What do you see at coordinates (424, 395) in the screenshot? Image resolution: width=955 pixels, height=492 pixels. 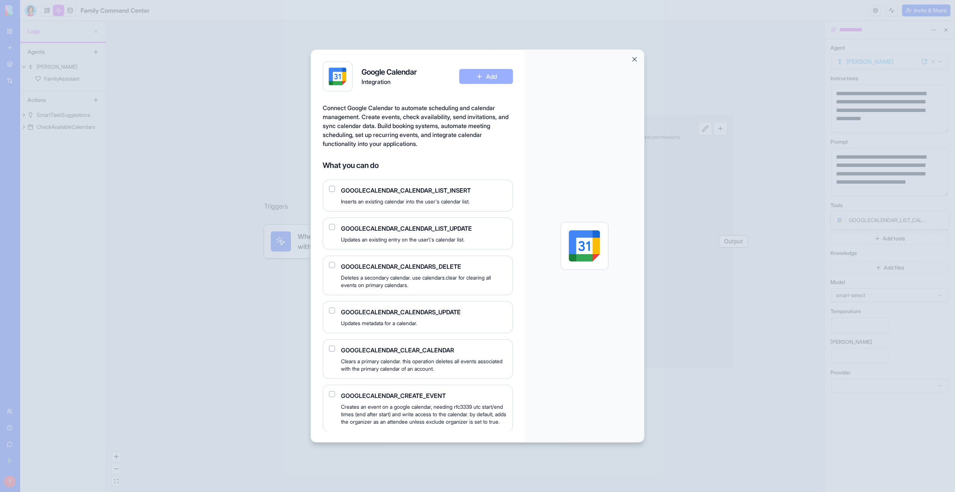 I see `span: GOOGLECALENDAR_CREATE_EVENT` at bounding box center [424, 395].